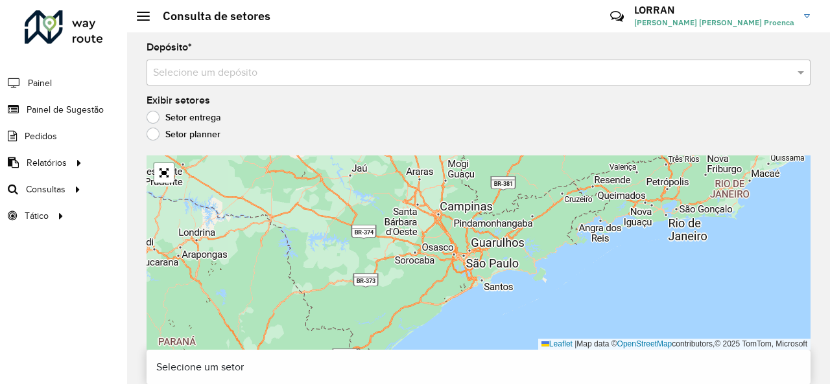 This screenshot has height=384, width=830. What do you see at coordinates (47, 163) in the screenshot?
I see `span: Relatórios` at bounding box center [47, 163].